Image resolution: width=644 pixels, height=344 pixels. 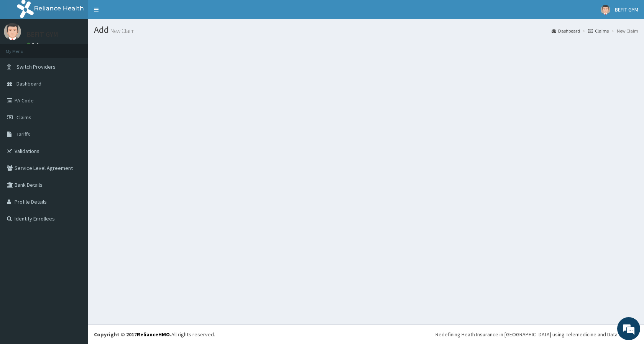 I want to click on span: Dashboard, so click(x=29, y=84).